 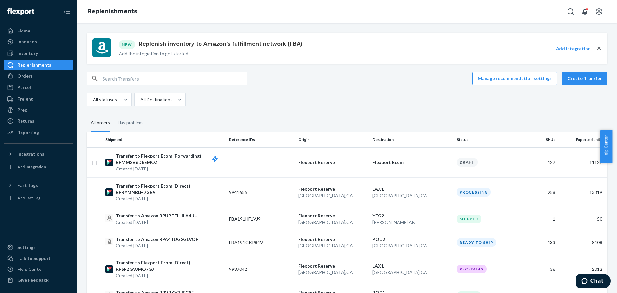 I want to click on h1: Replenish inventory to Amazon's fulfillment network (FBA), so click(x=219, y=44).